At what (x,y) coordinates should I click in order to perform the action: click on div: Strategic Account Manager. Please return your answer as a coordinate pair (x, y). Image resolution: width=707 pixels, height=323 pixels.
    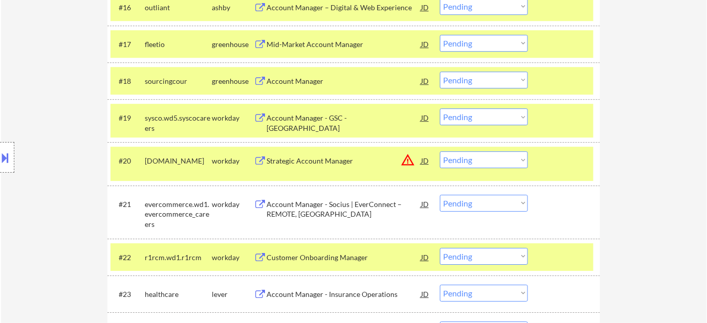
    Looking at the image, I should click on (344, 161).